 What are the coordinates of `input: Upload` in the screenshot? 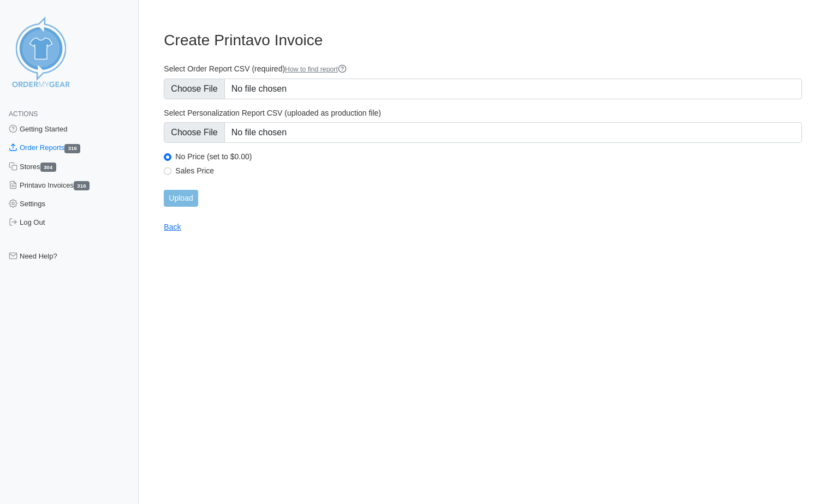 It's located at (180, 198).